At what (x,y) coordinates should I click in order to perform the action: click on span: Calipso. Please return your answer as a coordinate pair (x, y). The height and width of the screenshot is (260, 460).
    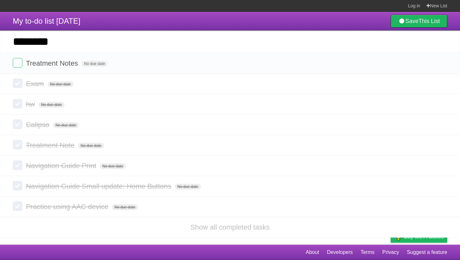
    Looking at the image, I should click on (38, 124).